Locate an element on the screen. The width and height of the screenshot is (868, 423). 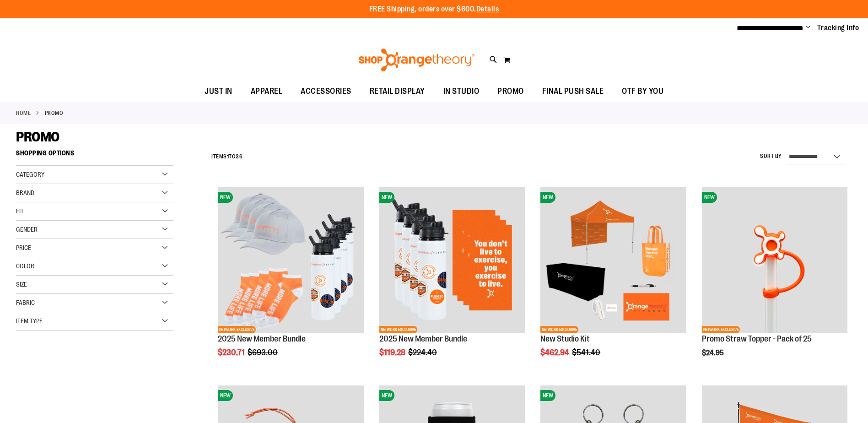
span: IN STUDIO is located at coordinates (461, 91).